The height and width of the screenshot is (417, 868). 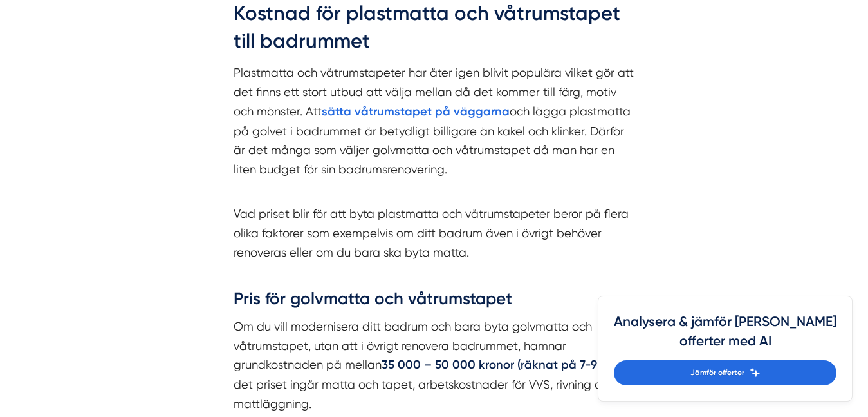 I want to click on strong: 35 000 – 50 000 kronor (räknat på 7-9 kvm), so click(x=504, y=365).